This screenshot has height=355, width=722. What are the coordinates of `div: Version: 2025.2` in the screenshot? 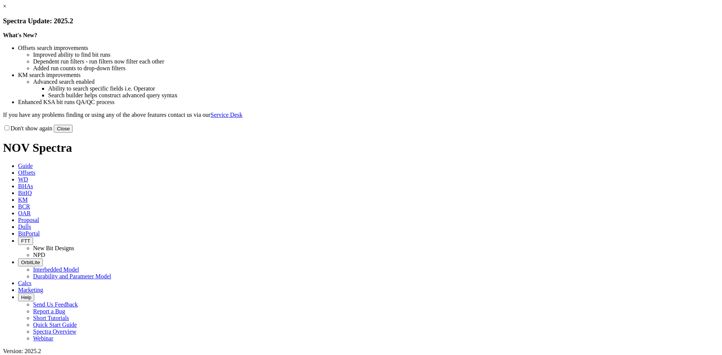 It's located at (361, 351).